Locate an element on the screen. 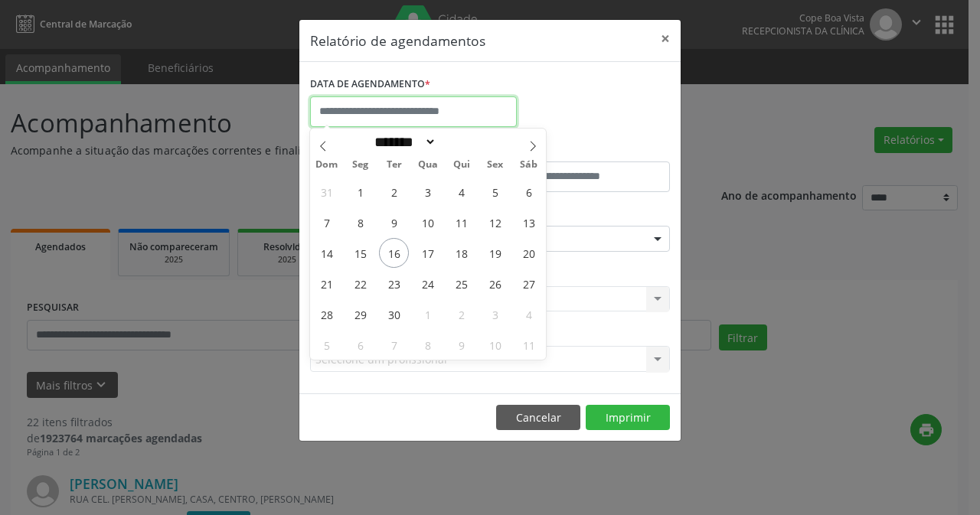  span: Setembro 30, 2025 is located at coordinates (394, 313).